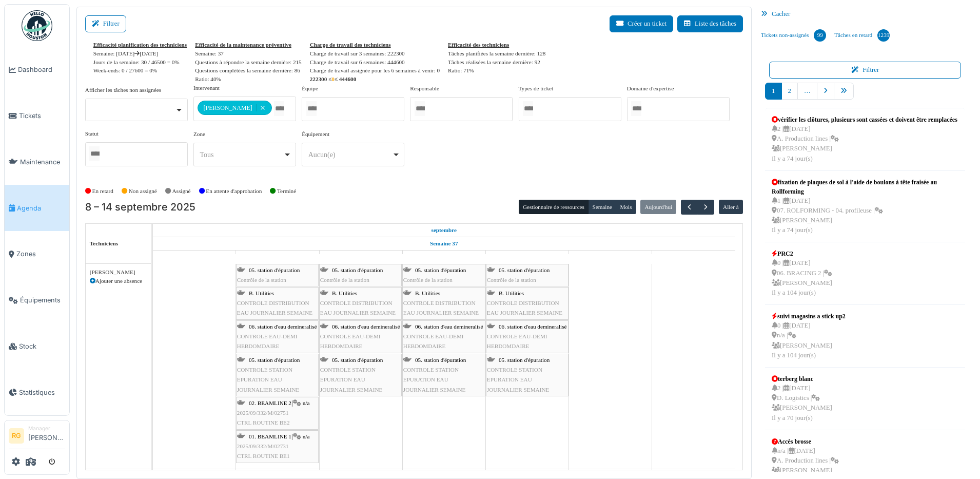  Describe the element at coordinates (865, 187) in the screenshot. I see `div: fixation de plaques de sol à l'aide de boulons à tête fraisée au Rollforming` at that location.